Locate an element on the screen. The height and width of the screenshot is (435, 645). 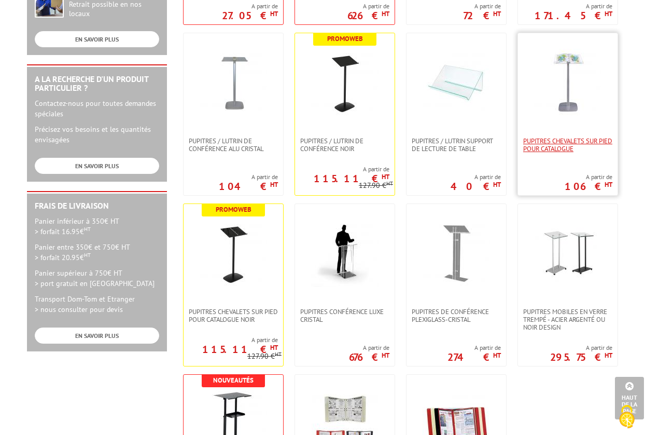
img: Cookies (fenêtre modale) is located at coordinates (627, 416).